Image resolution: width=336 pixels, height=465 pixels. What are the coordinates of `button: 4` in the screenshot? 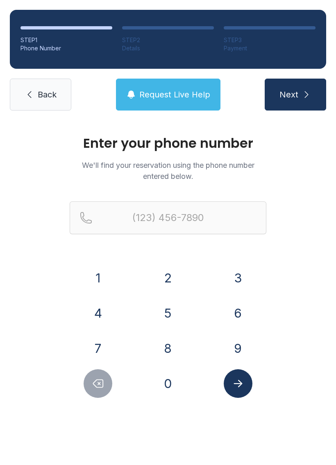 It's located at (98, 313).